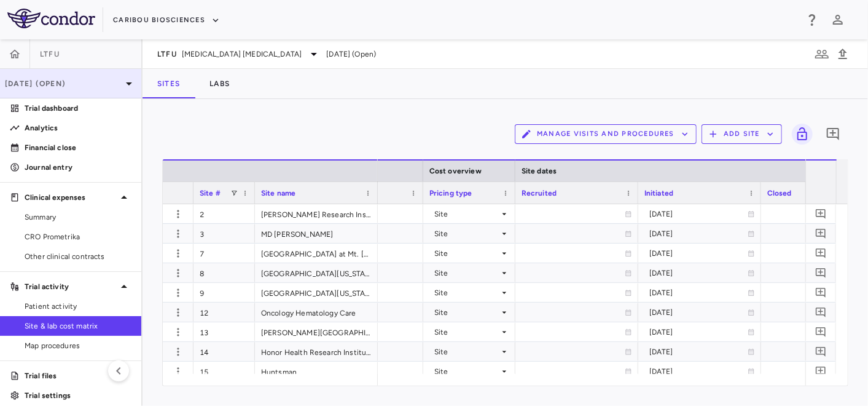 The height and width of the screenshot is (406, 868). I want to click on p: Trial dashboard, so click(78, 108).